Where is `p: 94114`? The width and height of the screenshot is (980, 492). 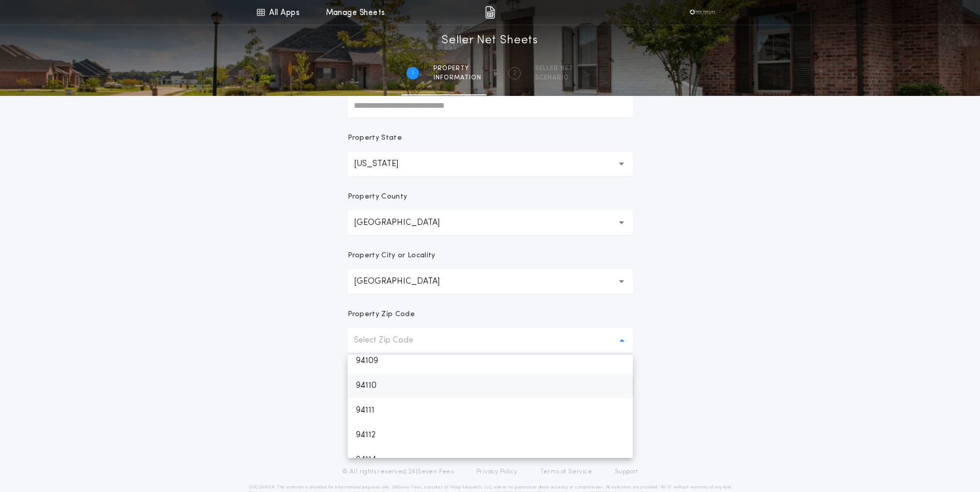 p: 94114 is located at coordinates (490, 460).